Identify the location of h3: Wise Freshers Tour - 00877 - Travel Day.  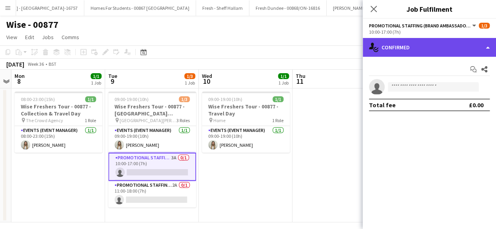
(246, 110).